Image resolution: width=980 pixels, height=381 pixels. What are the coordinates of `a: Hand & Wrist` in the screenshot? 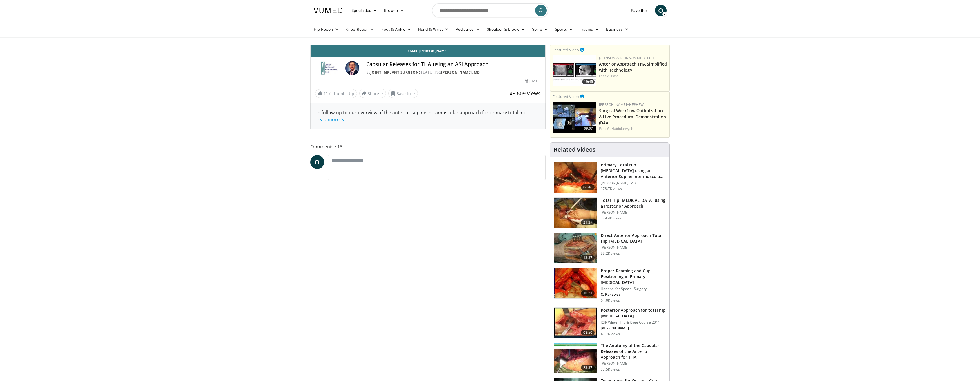 It's located at (433, 29).